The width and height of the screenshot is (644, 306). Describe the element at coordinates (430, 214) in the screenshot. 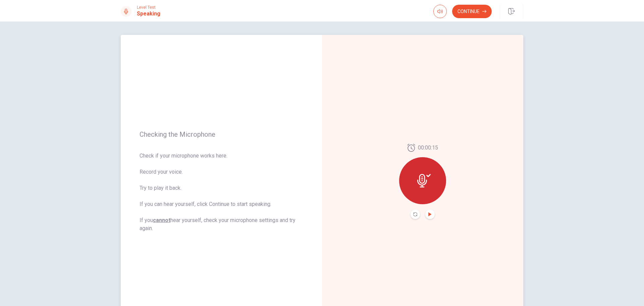

I see `button: Play Audio` at that location.